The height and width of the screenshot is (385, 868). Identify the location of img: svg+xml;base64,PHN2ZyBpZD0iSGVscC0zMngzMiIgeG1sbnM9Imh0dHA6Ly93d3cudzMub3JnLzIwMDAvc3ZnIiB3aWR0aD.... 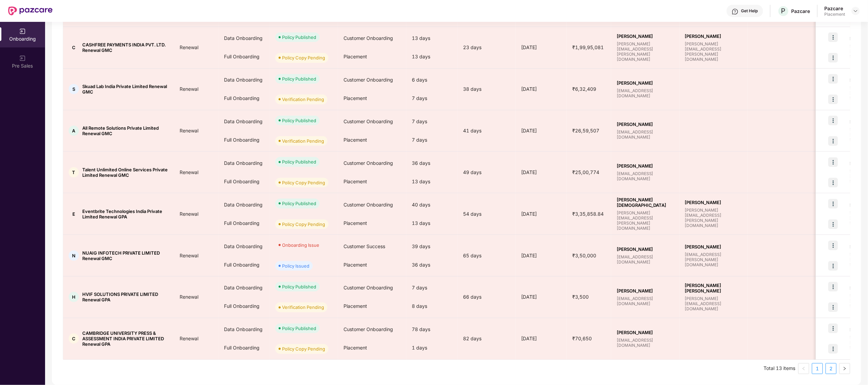
(735, 11).